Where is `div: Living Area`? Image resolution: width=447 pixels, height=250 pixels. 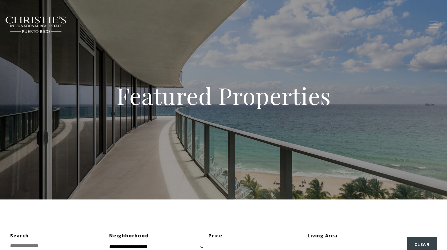
div: Living Area is located at coordinates (354, 236).